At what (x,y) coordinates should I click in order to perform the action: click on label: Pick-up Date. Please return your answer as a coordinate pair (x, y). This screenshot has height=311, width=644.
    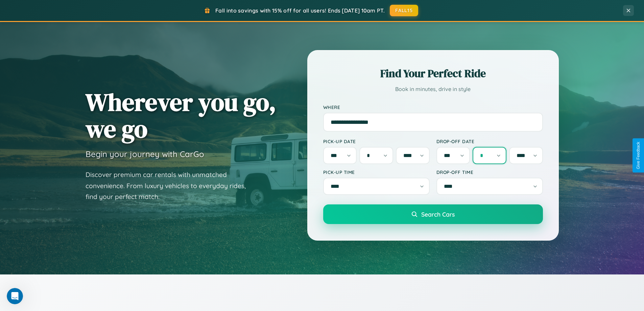
    Looking at the image, I should click on (376, 141).